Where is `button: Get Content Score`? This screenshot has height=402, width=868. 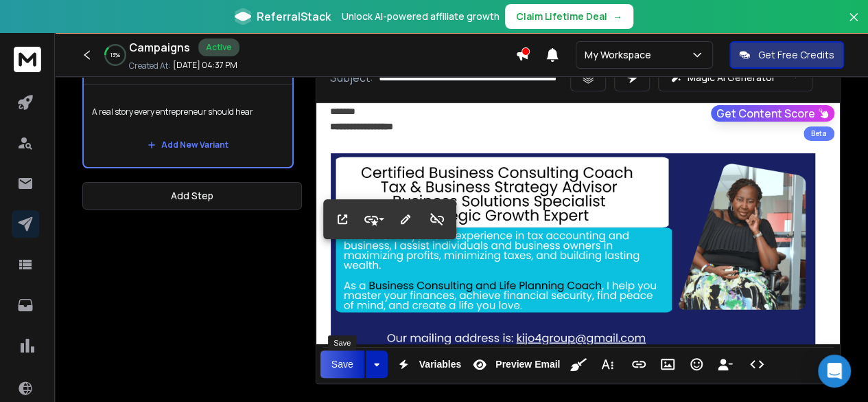
button: Get Content Score is located at coordinates (772, 113).